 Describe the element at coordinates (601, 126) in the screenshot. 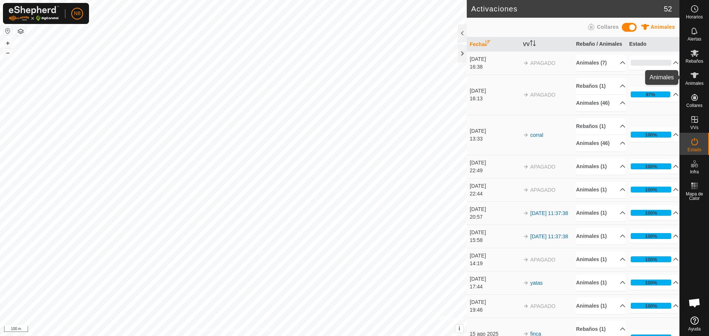

I see `p-accordion-header: Rebaños (1)` at that location.